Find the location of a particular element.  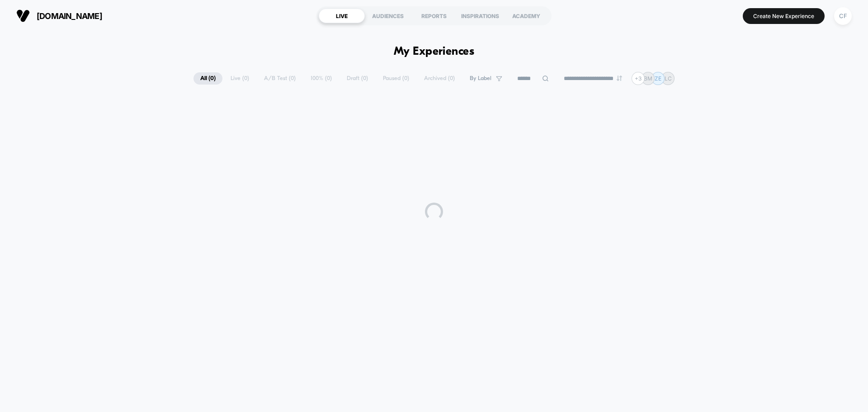

img: end is located at coordinates (619, 78).